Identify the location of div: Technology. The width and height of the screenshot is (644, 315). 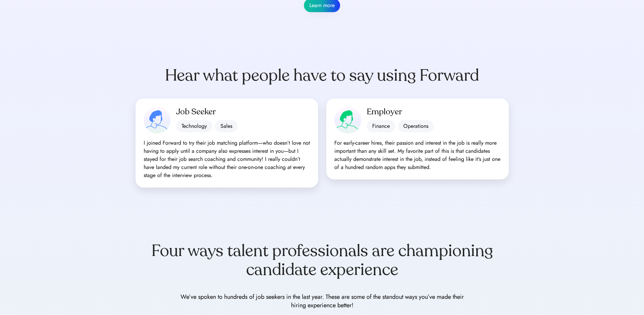
(194, 126).